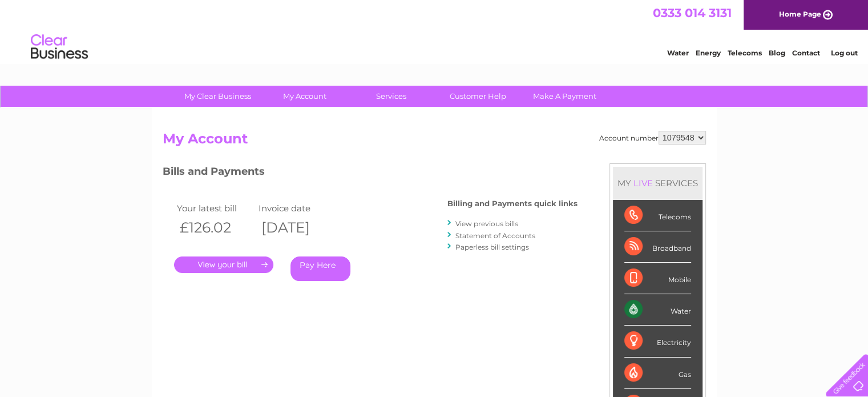 The image size is (868, 397). What do you see at coordinates (434, 141) in the screenshot?
I see `h2: My Account` at bounding box center [434, 141].